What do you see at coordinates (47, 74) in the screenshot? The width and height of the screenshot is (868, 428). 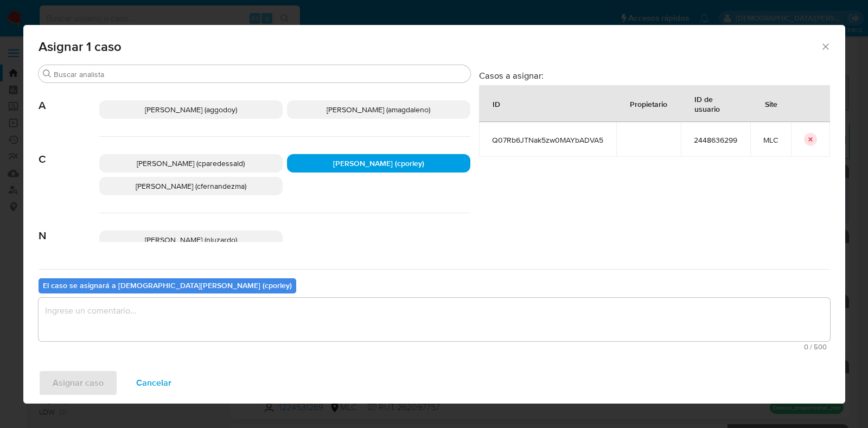 I see `button: Buscar` at bounding box center [47, 74].